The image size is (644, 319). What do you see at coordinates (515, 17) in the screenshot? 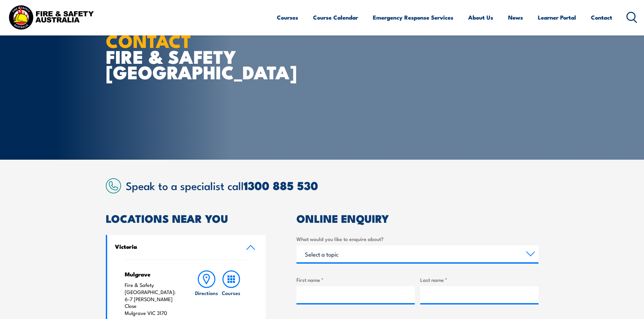
I see `a: News` at bounding box center [515, 17].